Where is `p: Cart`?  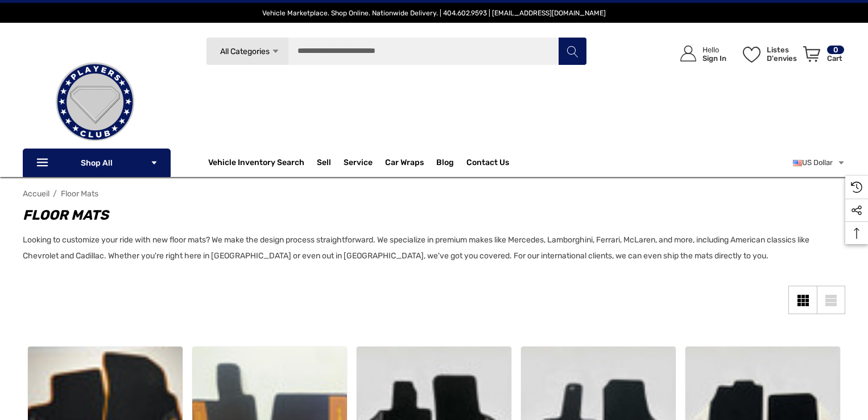 p: Cart is located at coordinates (836, 58).